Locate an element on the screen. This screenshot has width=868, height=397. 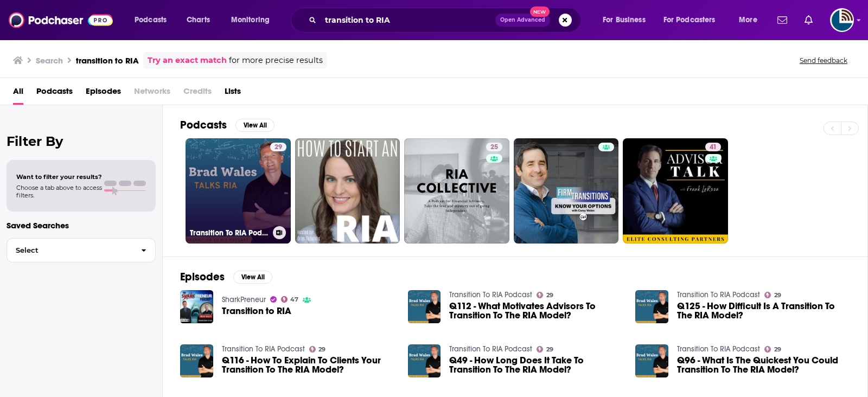
img: Podchaser - Follow, Share and Rate Podcasts is located at coordinates (61, 20).